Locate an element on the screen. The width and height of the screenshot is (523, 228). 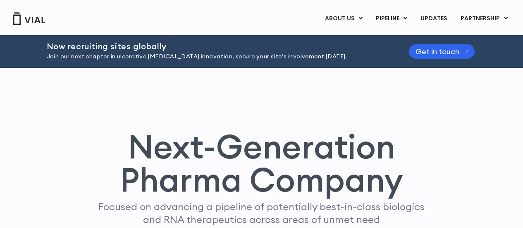
a: ABOUT USMenu Toggle is located at coordinates (344, 19).